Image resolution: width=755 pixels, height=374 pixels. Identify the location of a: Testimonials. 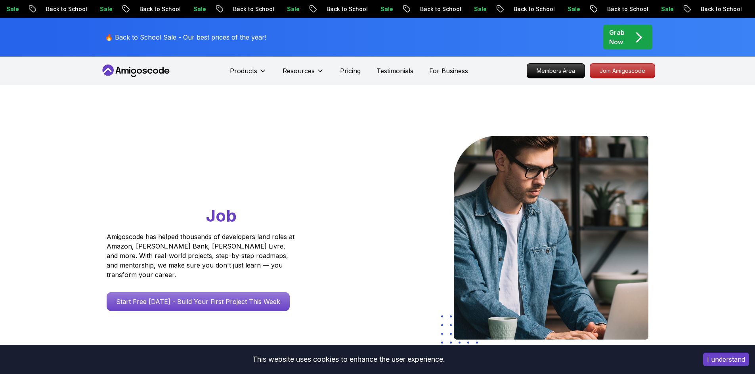
(395, 71).